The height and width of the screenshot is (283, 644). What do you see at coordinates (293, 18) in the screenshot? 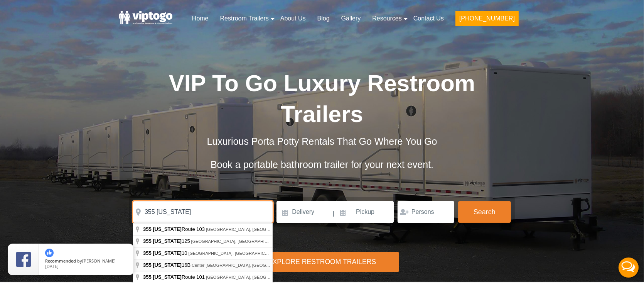
I see `a: About Us` at bounding box center [293, 18].